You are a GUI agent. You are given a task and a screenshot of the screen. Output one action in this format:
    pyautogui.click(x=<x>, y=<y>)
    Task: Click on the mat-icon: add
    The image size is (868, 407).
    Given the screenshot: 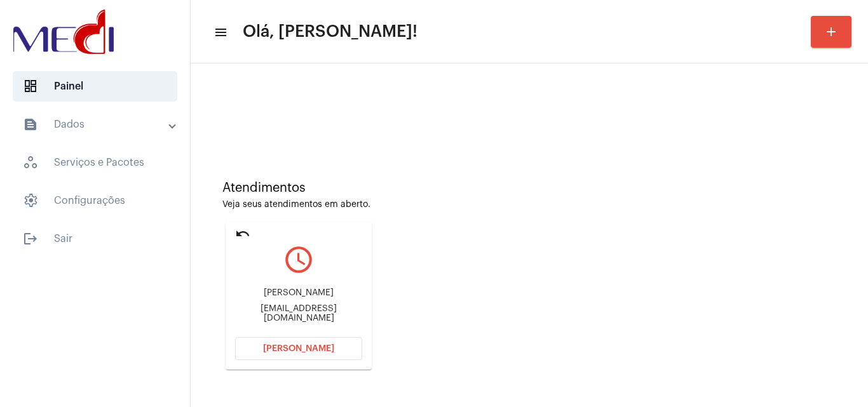 What is the action you would take?
    pyautogui.click(x=831, y=32)
    